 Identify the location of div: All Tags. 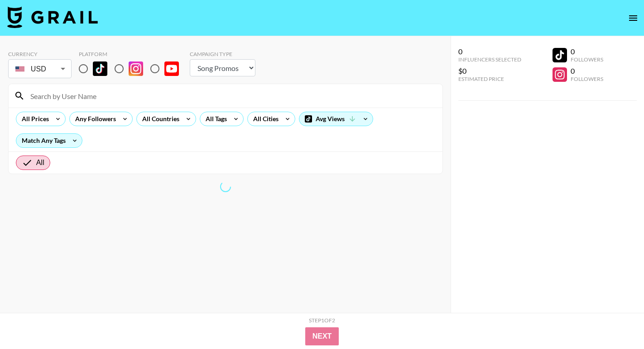
(214, 119).